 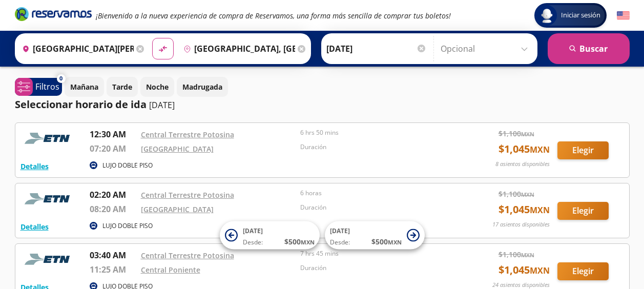 I want to click on p: 8 asientos disponibles, so click(x=523, y=164).